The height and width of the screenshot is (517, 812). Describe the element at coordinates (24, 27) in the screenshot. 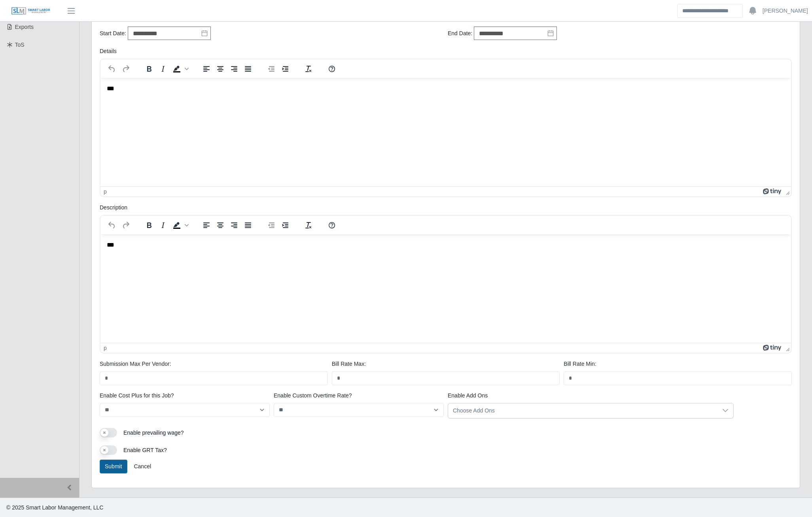

I see `span: Exports` at that location.